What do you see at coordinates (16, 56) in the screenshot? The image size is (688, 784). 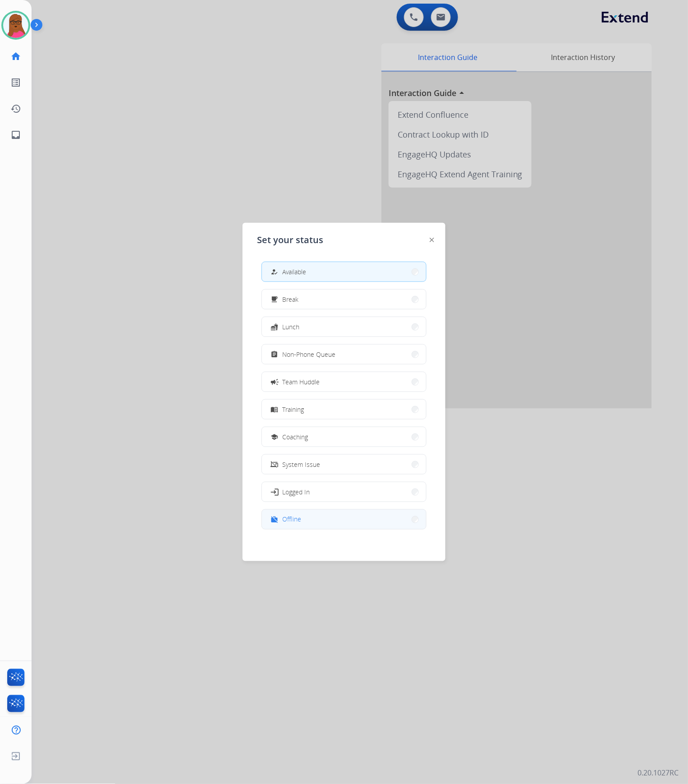 I see `mat-icon: home` at bounding box center [16, 56].